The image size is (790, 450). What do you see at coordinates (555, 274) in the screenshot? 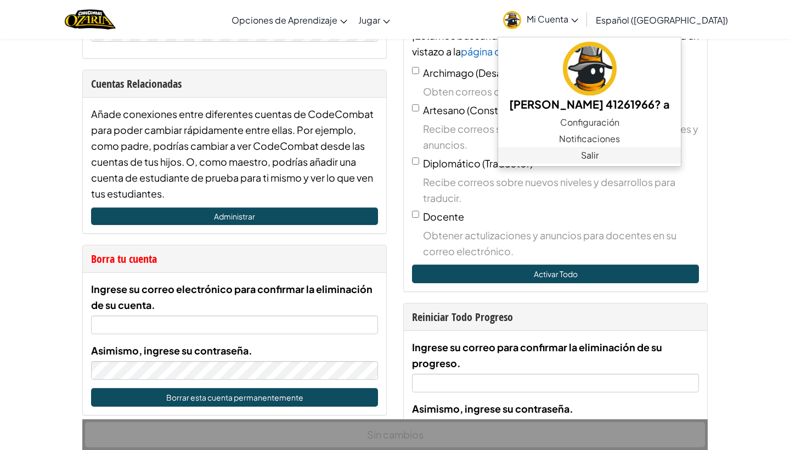
I see `button: Activar Todo` at bounding box center [555, 274].